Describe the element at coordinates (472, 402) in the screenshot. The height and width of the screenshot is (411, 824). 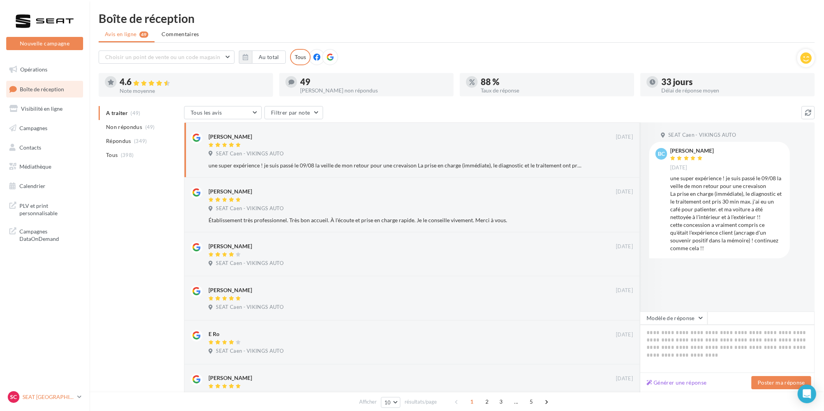
I see `span: 1` at that location.